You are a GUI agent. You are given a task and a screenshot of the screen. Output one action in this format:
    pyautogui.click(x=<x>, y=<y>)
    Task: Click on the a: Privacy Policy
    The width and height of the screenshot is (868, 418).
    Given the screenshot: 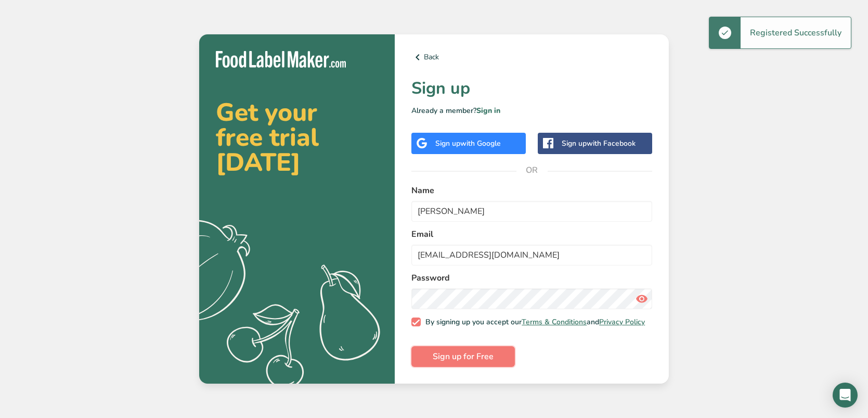 What is the action you would take?
    pyautogui.click(x=622, y=321)
    